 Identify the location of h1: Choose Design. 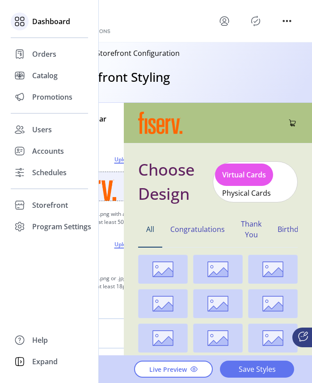
(175, 182).